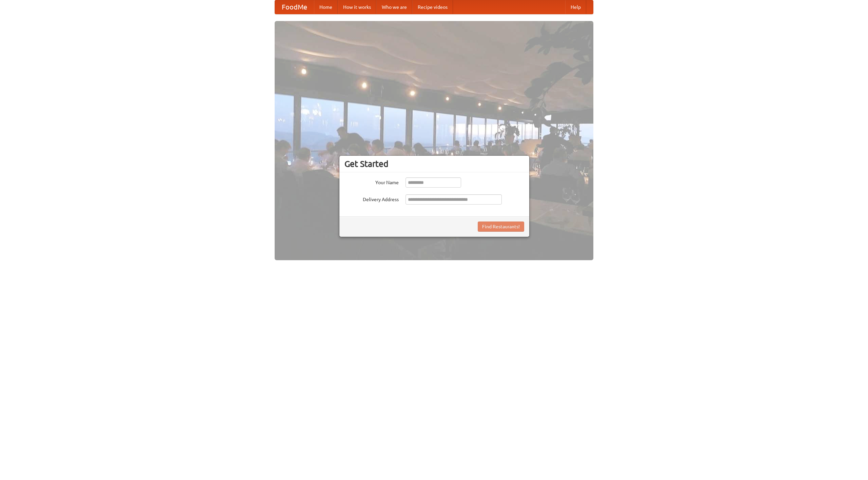  What do you see at coordinates (357, 7) in the screenshot?
I see `a: How it works` at bounding box center [357, 7].